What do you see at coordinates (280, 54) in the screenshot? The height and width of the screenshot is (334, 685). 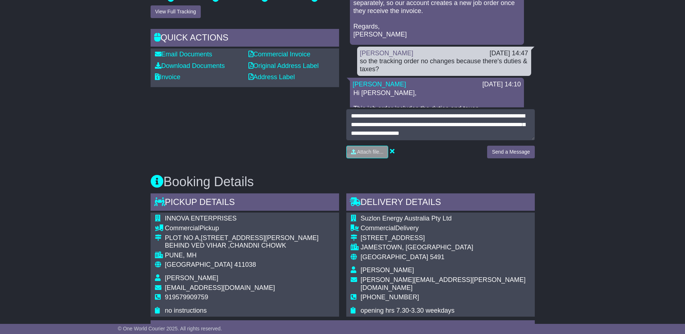 I see `a: Commercial Invoice` at bounding box center [280, 54].